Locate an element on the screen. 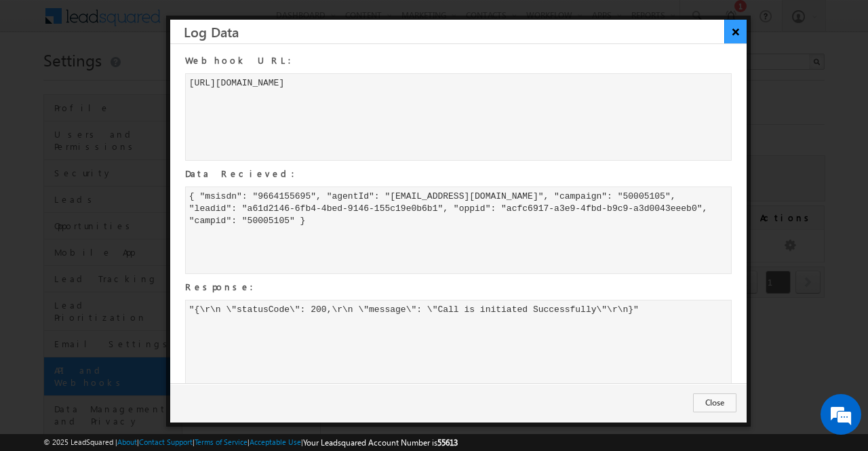  a: Contact Support is located at coordinates (166, 441).